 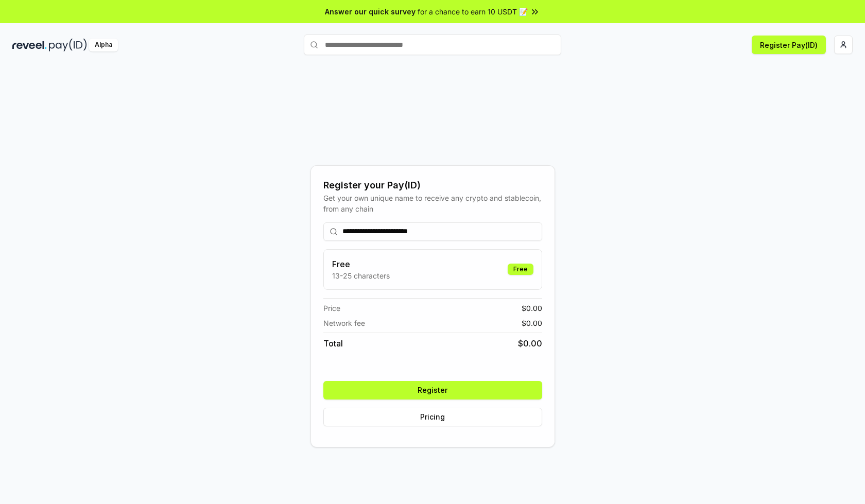 I want to click on h3: Free, so click(x=361, y=264).